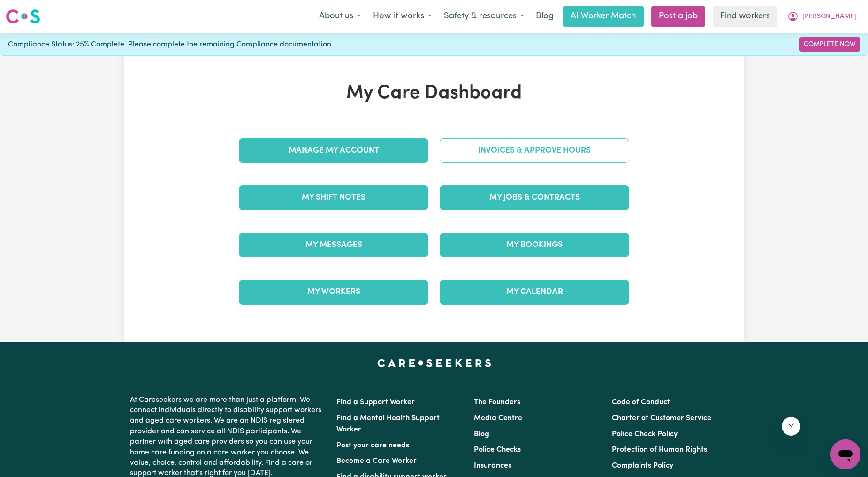 The height and width of the screenshot is (477, 868). What do you see at coordinates (434, 94) in the screenshot?
I see `h1: My Care Dashboard` at bounding box center [434, 94].